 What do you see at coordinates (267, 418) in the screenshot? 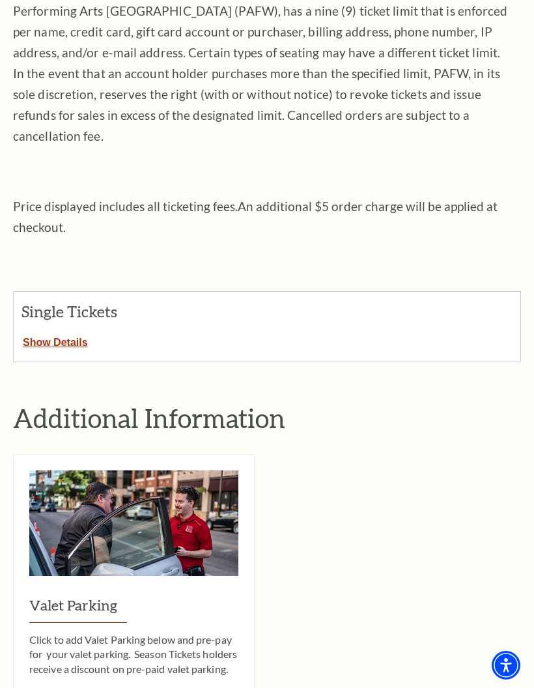
I see `h2: Additional Information` at bounding box center [267, 418].